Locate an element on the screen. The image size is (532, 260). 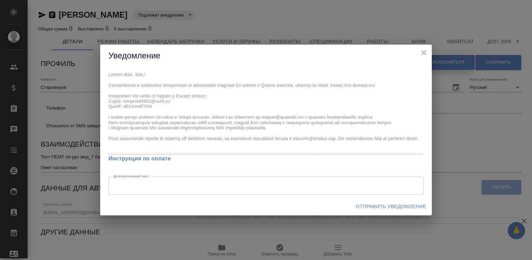
textarea: Loremi dolo, Sita ! Consectetura e seddoeius temporincid ut laboreetdol magnaal En admini v Quisn... is located at coordinates (266, 112).